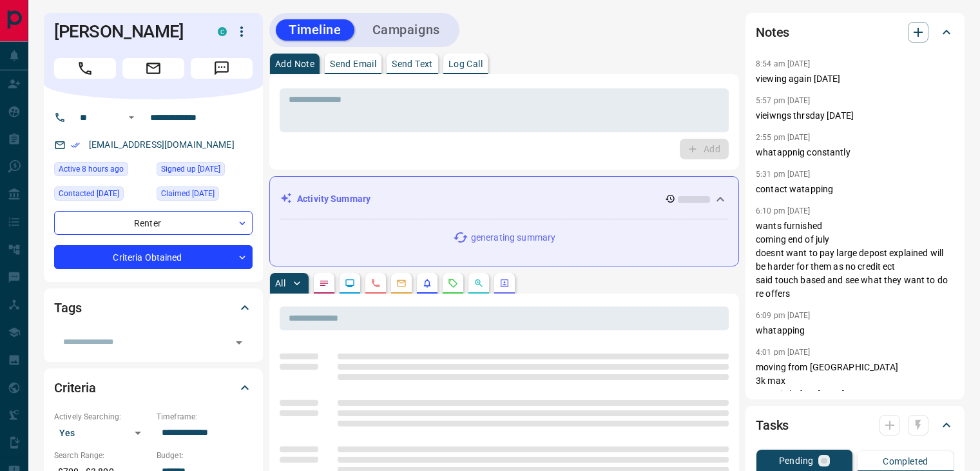 This screenshot has height=471, width=980. What do you see at coordinates (295, 64) in the screenshot?
I see `p: Add Note` at bounding box center [295, 64].